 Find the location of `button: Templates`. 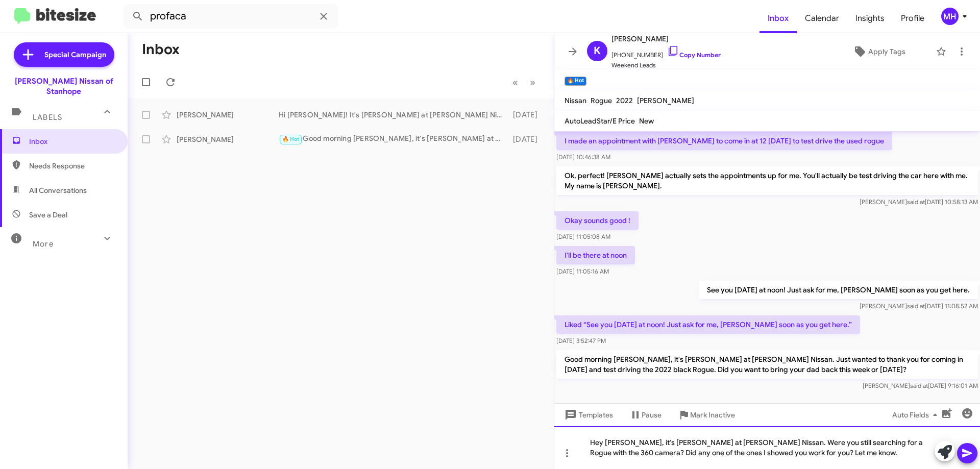

button: Templates is located at coordinates (588, 415).